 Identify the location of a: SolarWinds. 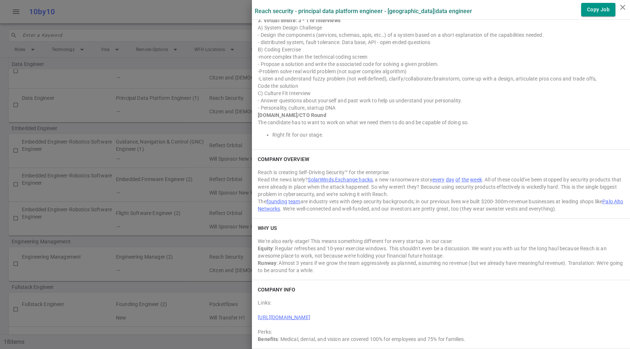
(321, 180).